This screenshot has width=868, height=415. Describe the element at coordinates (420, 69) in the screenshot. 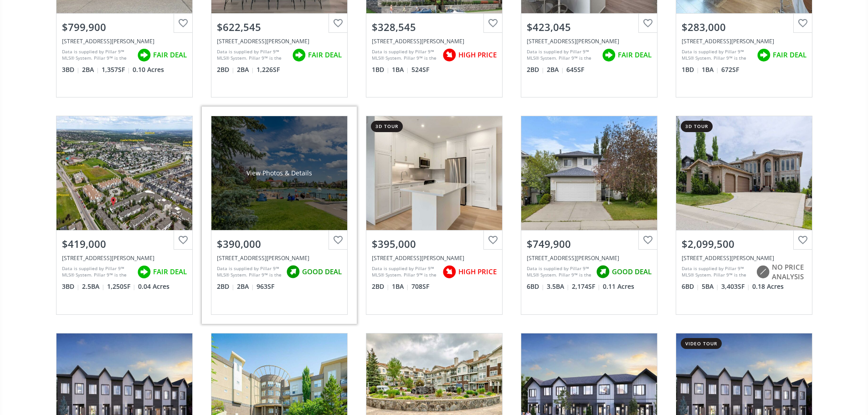

I see `span: 524 SF` at that location.